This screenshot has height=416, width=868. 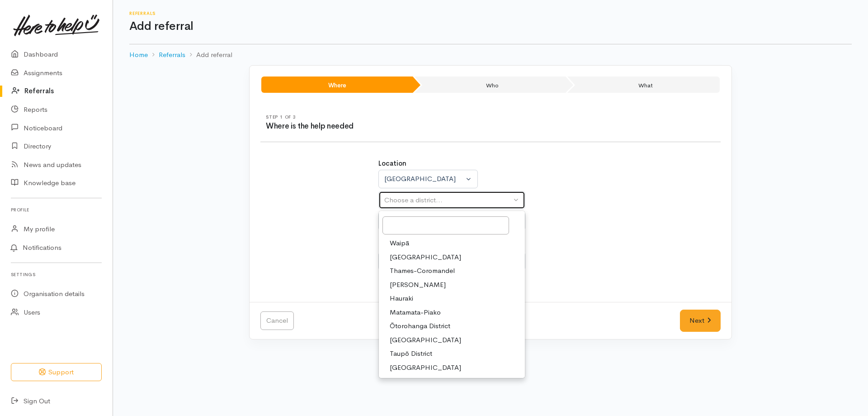 I want to click on h6: Referrals, so click(x=491, y=13).